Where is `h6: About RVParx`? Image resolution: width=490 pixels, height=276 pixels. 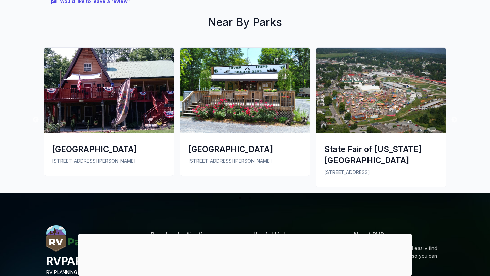 h6: About RVParx is located at coordinates (398, 235).